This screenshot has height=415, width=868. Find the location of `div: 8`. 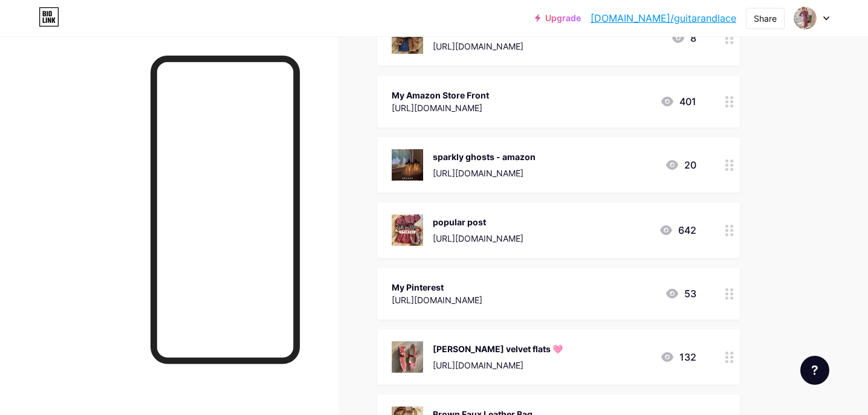

div: 8 is located at coordinates (684, 38).